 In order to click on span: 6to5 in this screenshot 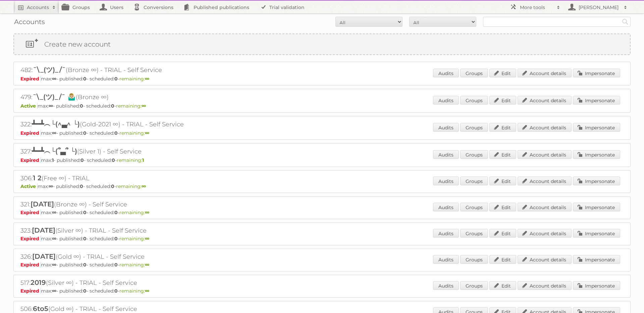, I will do `click(41, 309)`.